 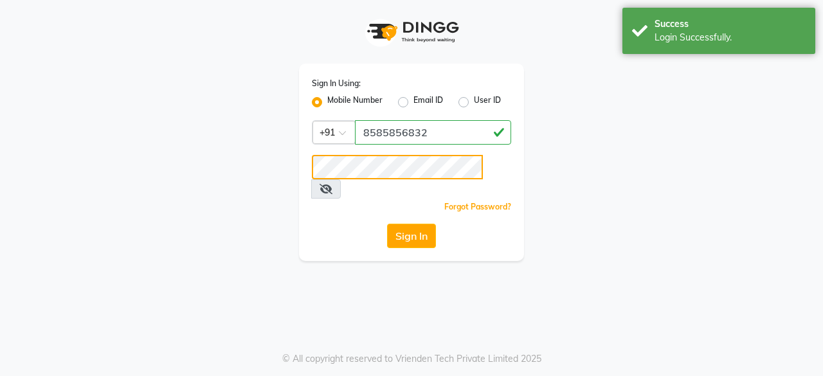 What do you see at coordinates (412, 32) in the screenshot?
I see `img: logo1.svg` at bounding box center [412, 32].